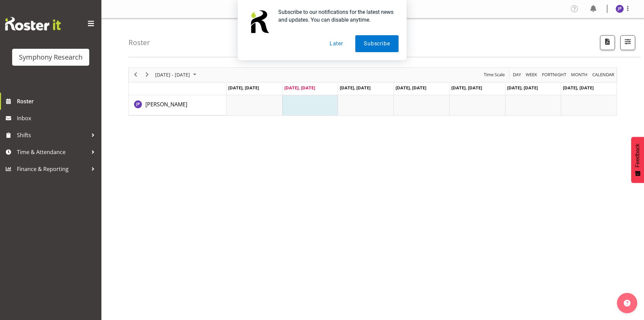  What do you see at coordinates (176, 75) in the screenshot?
I see `div: August 25 - 31, 2025` at bounding box center [176, 75].